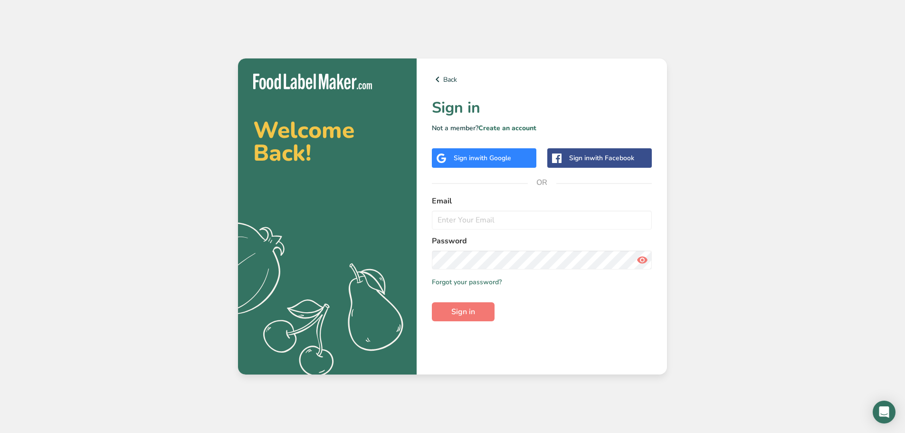  What do you see at coordinates (612, 158) in the screenshot?
I see `span: with Facebook` at bounding box center [612, 158].